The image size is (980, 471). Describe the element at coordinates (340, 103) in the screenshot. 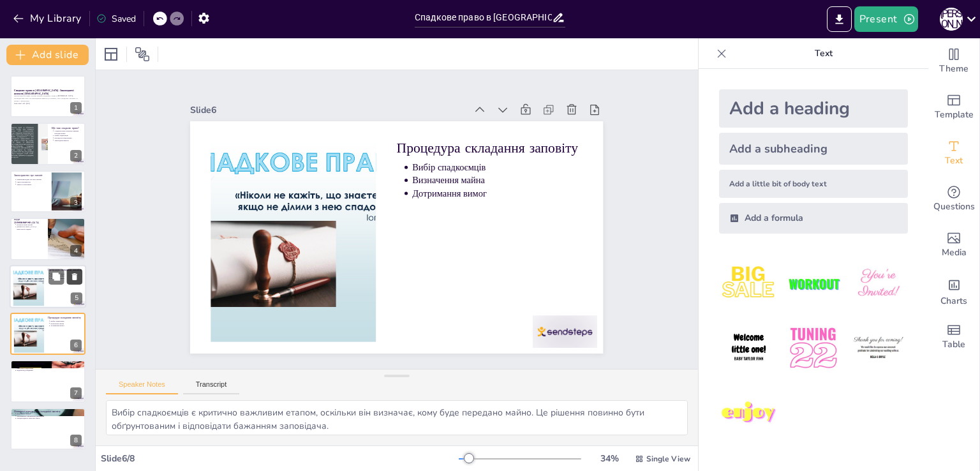

I see `div: Slide 6` at that location.